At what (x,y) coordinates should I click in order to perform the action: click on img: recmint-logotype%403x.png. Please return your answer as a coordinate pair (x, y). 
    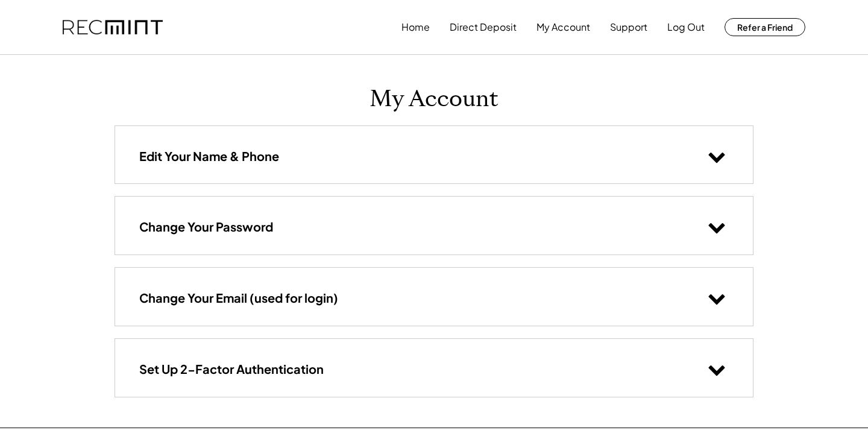
    Looking at the image, I should click on (113, 27).